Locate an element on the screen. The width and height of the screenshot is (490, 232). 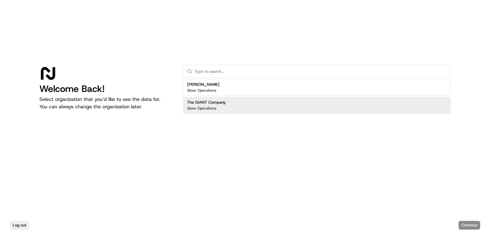
h1: Welcome Back! is located at coordinates (106, 89).